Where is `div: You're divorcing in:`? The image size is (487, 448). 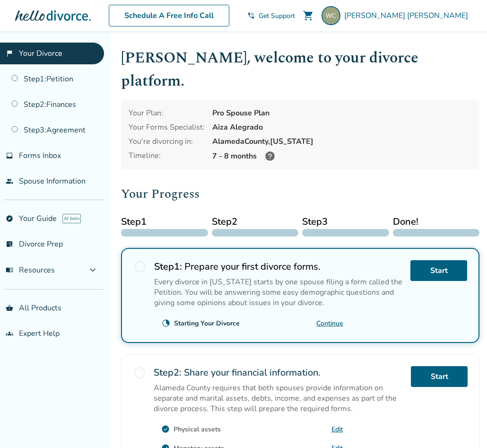 div: You're divorcing in: is located at coordinates (167, 141).